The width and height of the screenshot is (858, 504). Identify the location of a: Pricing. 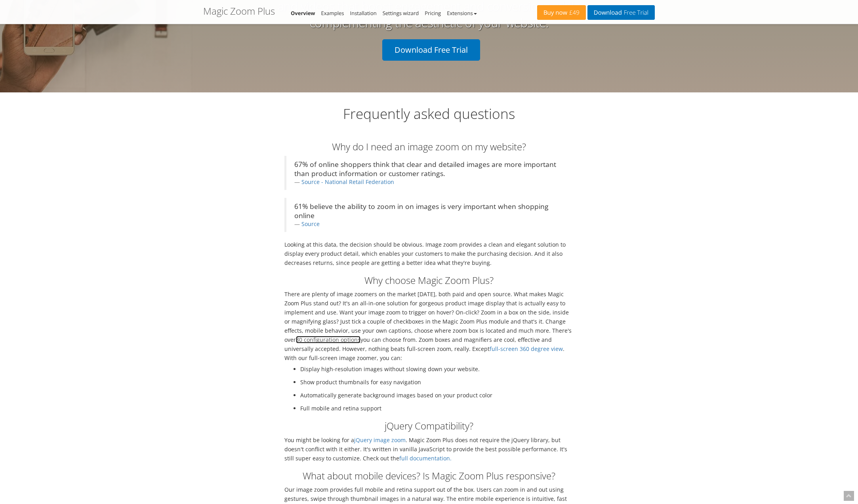
(432, 14).